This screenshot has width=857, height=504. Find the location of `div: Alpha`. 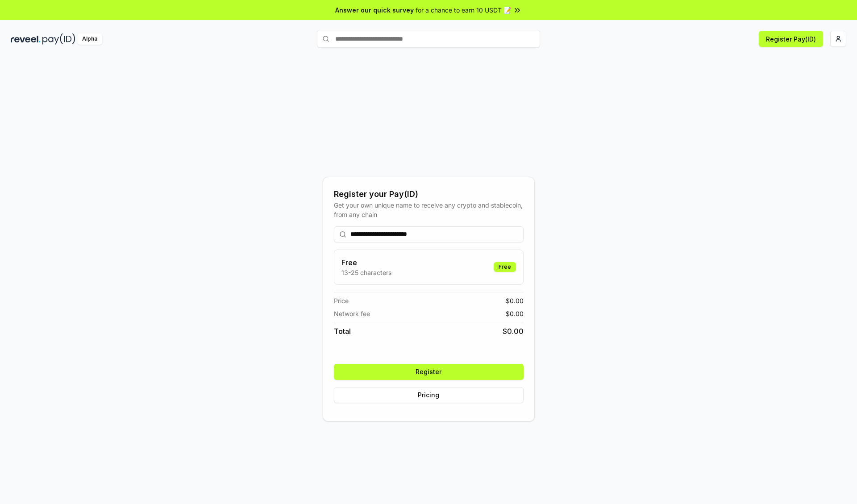

div: Alpha is located at coordinates (90, 39).